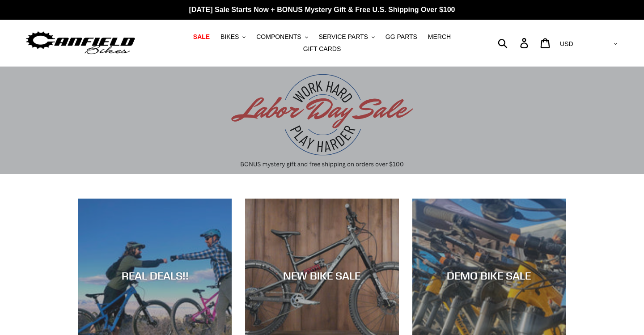  What do you see at coordinates (322, 49) in the screenshot?
I see `span: GIFT CARDS` at bounding box center [322, 49].